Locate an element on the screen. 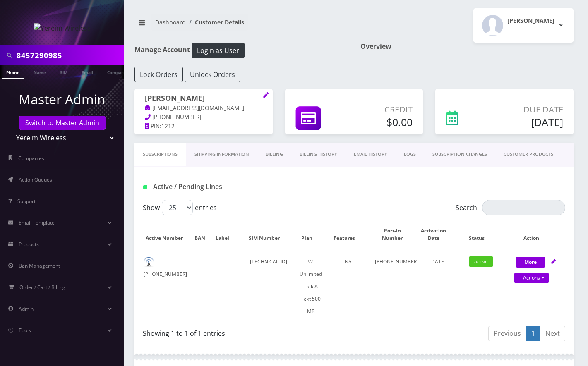 This screenshot has height=366, width=588. input: Search in Company is located at coordinates (69, 55).